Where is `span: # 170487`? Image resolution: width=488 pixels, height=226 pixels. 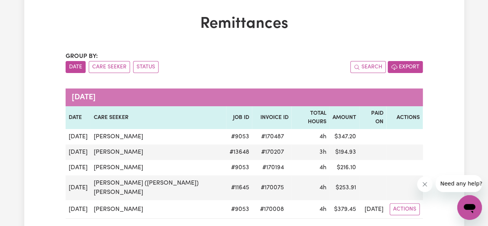 span: # 170487 is located at coordinates (272, 137).